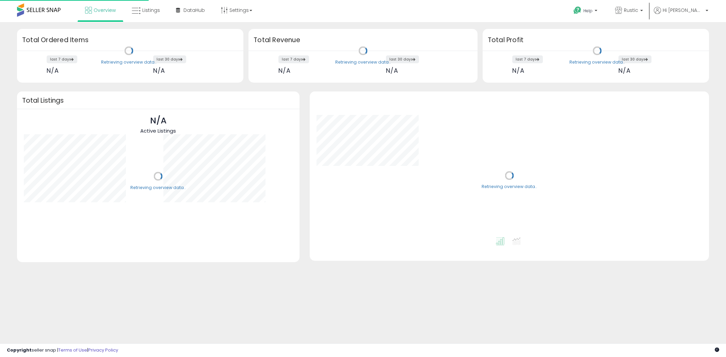 Image resolution: width=726 pixels, height=357 pixels. Describe the element at coordinates (194, 10) in the screenshot. I see `span: DataHub` at that location.